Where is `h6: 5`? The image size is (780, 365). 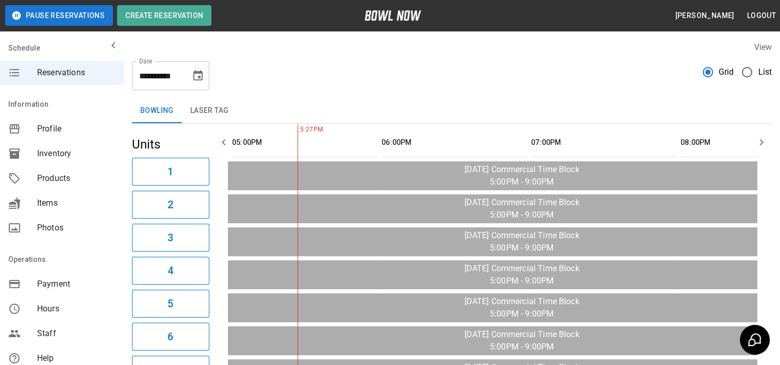
h6: 5 is located at coordinates (170, 304).